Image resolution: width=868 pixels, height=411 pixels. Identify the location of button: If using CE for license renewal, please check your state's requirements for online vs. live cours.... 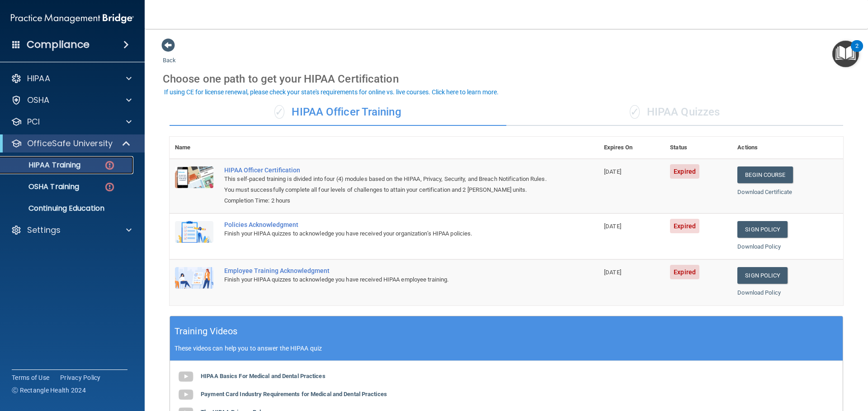
(331, 92).